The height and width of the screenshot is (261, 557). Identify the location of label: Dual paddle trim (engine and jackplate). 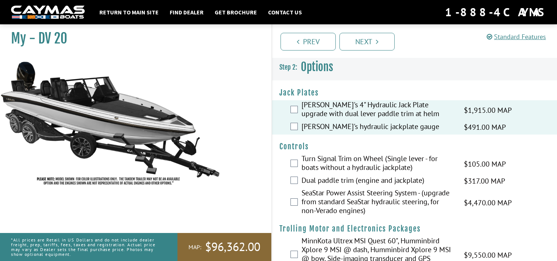
(378, 181).